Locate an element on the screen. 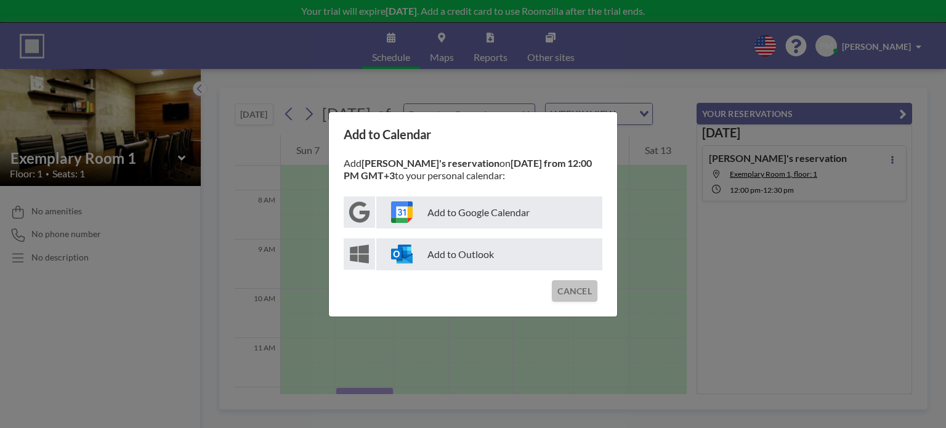 Image resolution: width=946 pixels, height=428 pixels. button: CANCEL is located at coordinates (575, 291).